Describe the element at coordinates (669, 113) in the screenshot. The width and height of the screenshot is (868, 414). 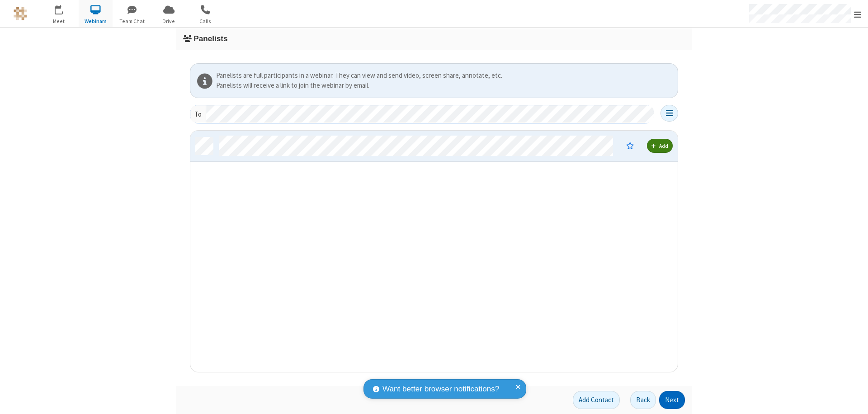
I see `button: Open menu` at that location.